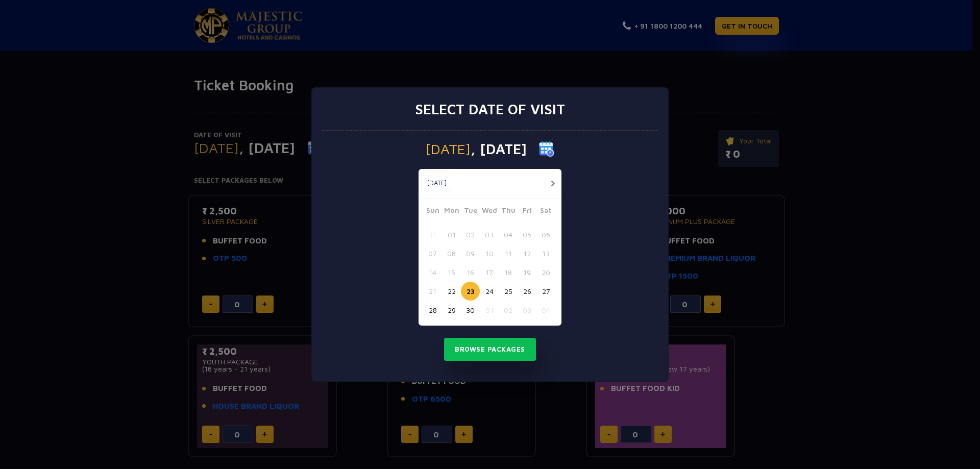 This screenshot has height=469, width=980. Describe the element at coordinates (489, 211) in the screenshot. I see `span: Wed` at that location.